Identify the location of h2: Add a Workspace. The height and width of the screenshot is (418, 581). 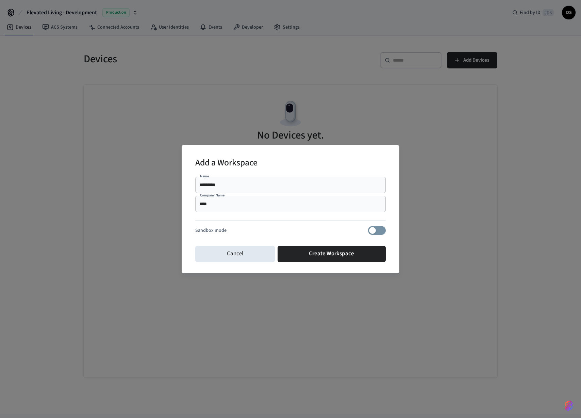
(226, 163).